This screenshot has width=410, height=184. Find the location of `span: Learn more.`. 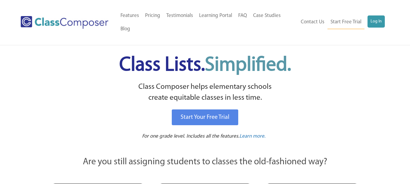

span: Learn more. is located at coordinates (252, 136).